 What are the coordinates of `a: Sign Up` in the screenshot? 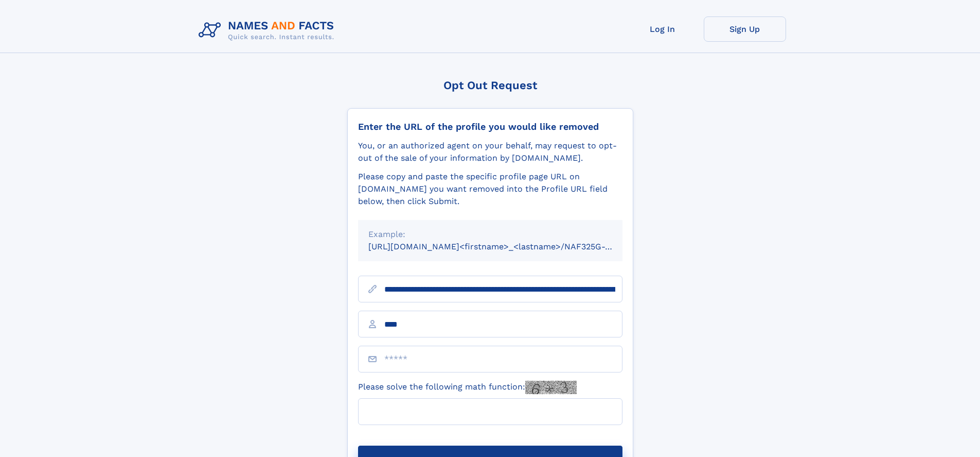 It's located at (745, 29).